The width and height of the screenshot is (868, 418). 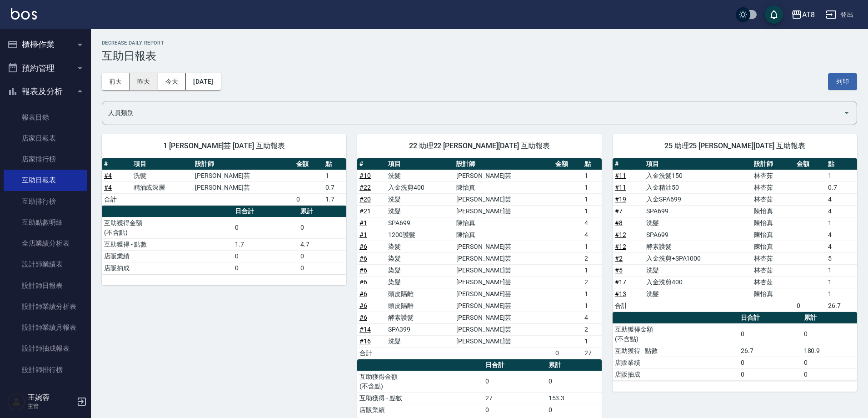 I want to click on th: 累計, so click(x=829, y=318).